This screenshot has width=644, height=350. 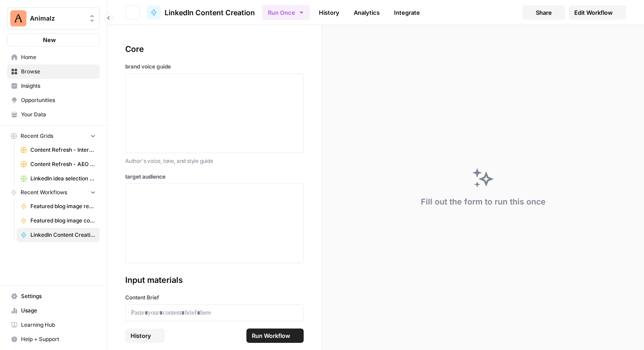 What do you see at coordinates (53, 310) in the screenshot?
I see `a: Usage` at bounding box center [53, 310].